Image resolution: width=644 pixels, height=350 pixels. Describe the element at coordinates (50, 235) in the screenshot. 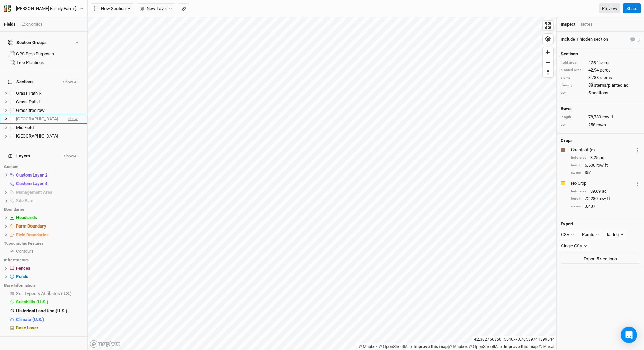

I see `div: Field Boundaries` at that location.